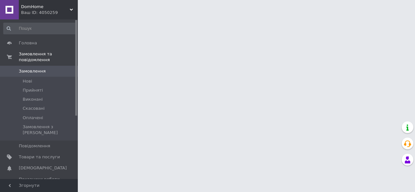  Describe the element at coordinates (28, 43) in the screenshot. I see `span: Головна` at that location.